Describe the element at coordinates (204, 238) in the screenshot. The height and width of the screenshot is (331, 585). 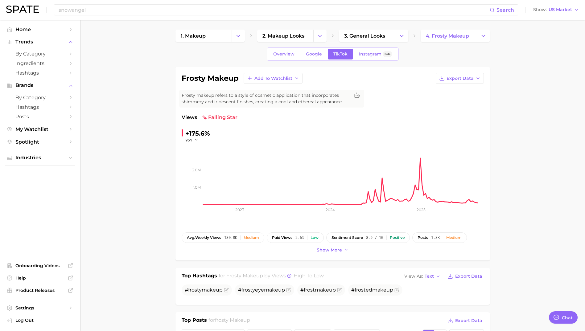
I see `span: weekly views` at that location.